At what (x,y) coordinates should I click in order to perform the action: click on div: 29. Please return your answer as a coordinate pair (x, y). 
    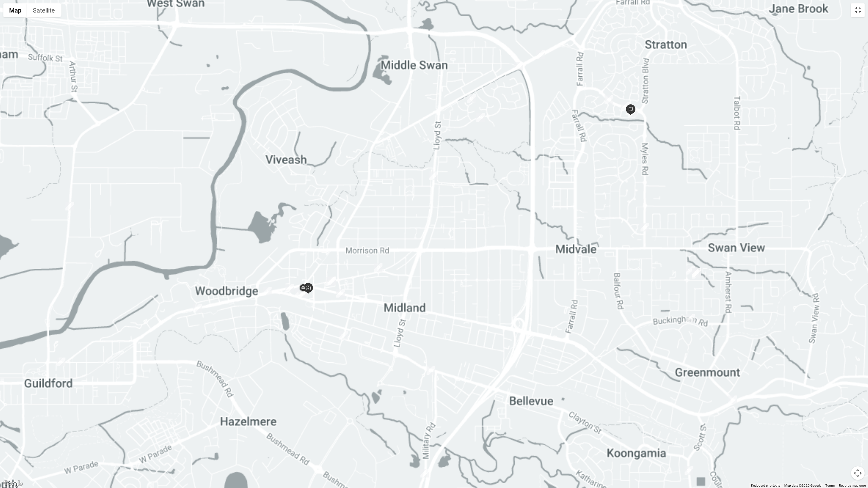
    Looking at the image, I should click on (689, 470).